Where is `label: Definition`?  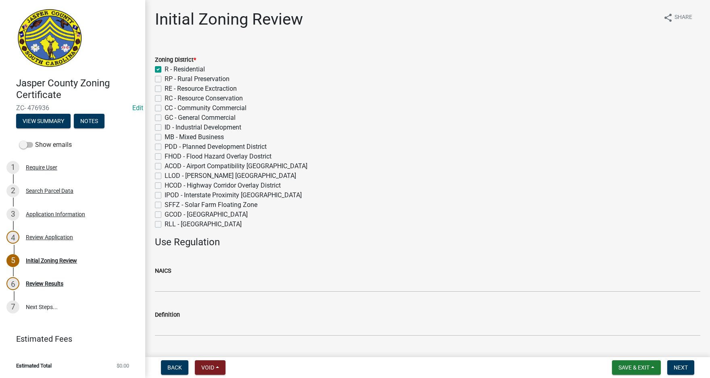 label: Definition is located at coordinates (167, 315).